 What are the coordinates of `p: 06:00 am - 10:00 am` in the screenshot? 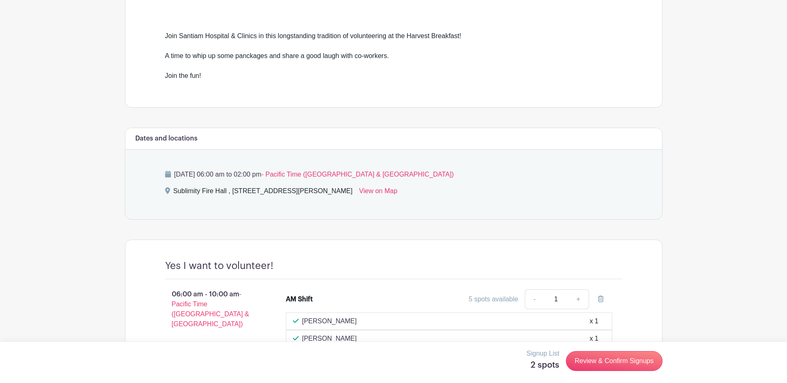 It's located at (212, 310).